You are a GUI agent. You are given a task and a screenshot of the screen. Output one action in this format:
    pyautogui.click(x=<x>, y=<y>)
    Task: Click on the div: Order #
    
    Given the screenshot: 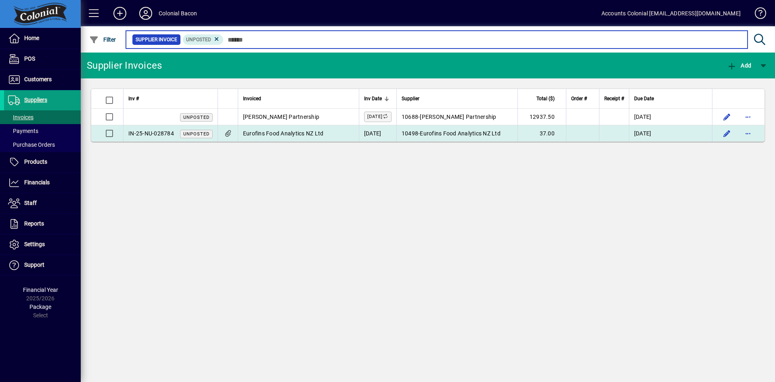 What is the action you would take?
    pyautogui.click(x=583, y=99)
    